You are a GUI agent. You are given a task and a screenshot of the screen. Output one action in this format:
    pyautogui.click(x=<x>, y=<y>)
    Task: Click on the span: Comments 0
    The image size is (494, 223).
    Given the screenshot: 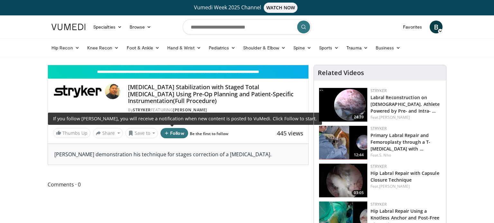 What is the action you would take?
    pyautogui.click(x=178, y=185)
    